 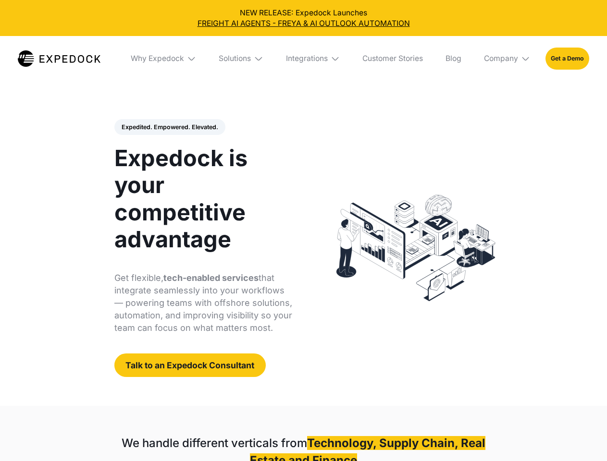 What do you see at coordinates (203, 198) in the screenshot?
I see `h1: Expedock is your competitive advantage` at bounding box center [203, 198].